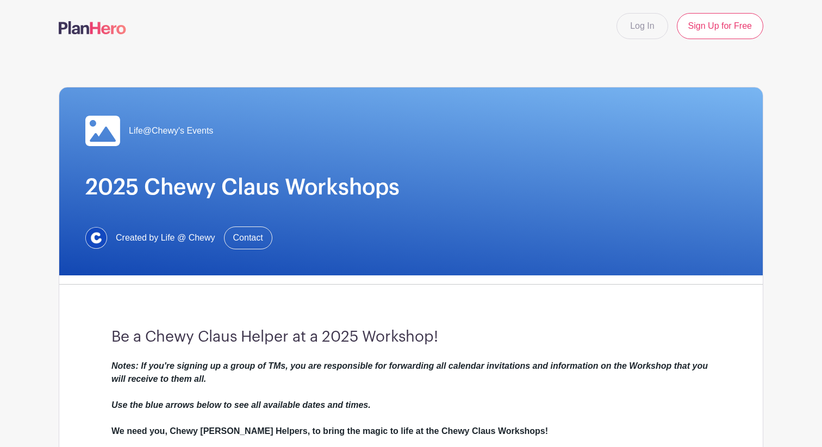 This screenshot has height=447, width=822. I want to click on em: Notes: If you're signing up a group of TMs, you are responsible for forwarding all calendar invit..., so click(409, 385).